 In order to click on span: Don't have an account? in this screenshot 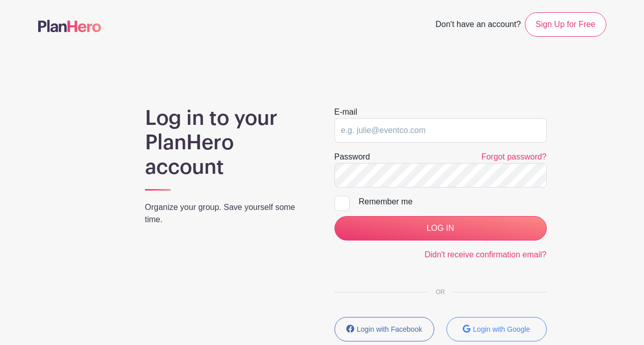, I will do `click(478, 25)`.